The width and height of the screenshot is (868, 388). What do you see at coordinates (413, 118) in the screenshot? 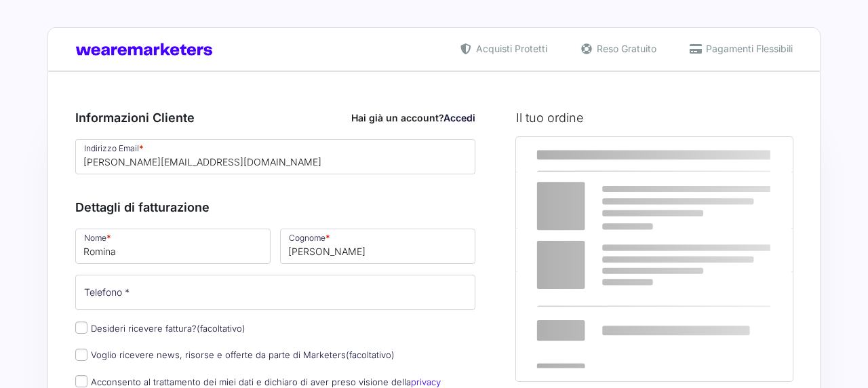
I see `div: Hai già un account?` at bounding box center [413, 118].